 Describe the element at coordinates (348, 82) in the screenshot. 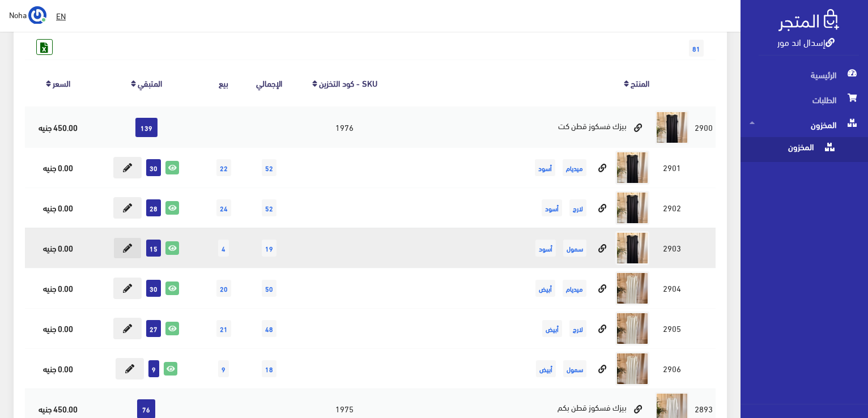

I see `a: SKU - كود التخزين` at that location.